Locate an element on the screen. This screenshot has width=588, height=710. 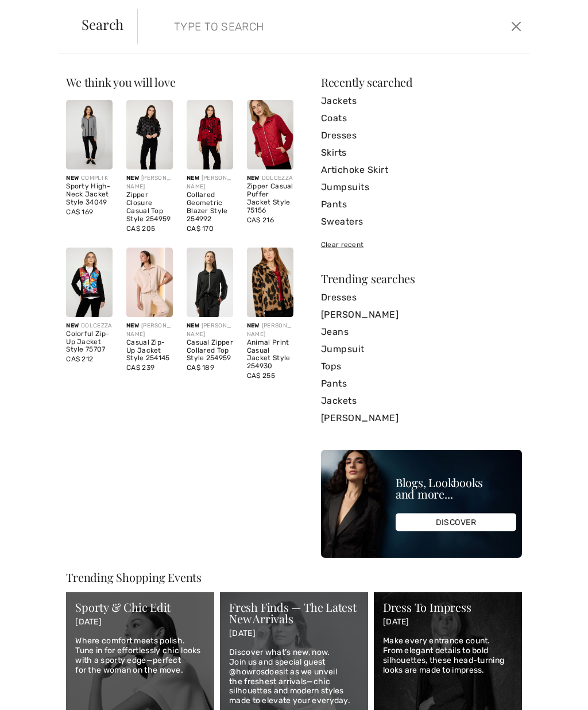
div: Blogs, Lookbooks and more... is located at coordinates (456, 488).